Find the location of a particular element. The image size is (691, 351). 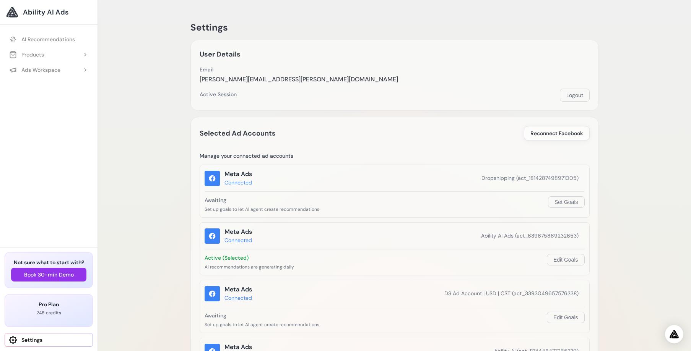

h2: Selected Ad Accounts is located at coordinates (237, 133).